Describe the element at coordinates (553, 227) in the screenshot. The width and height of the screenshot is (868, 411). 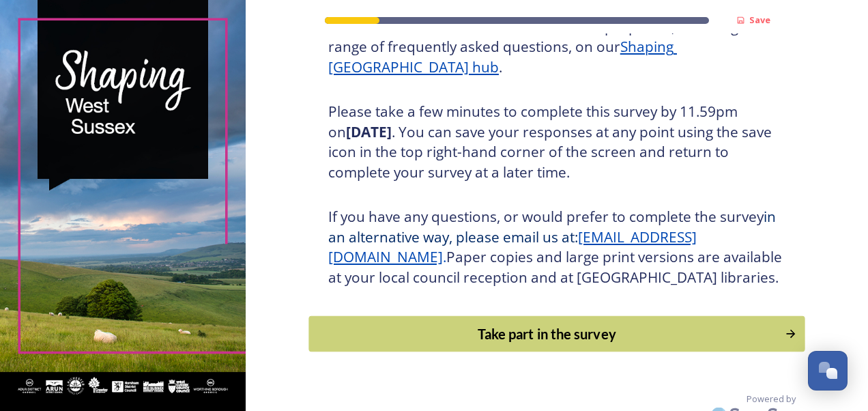
I see `span: in an alternative way, please email us at:` at that location.